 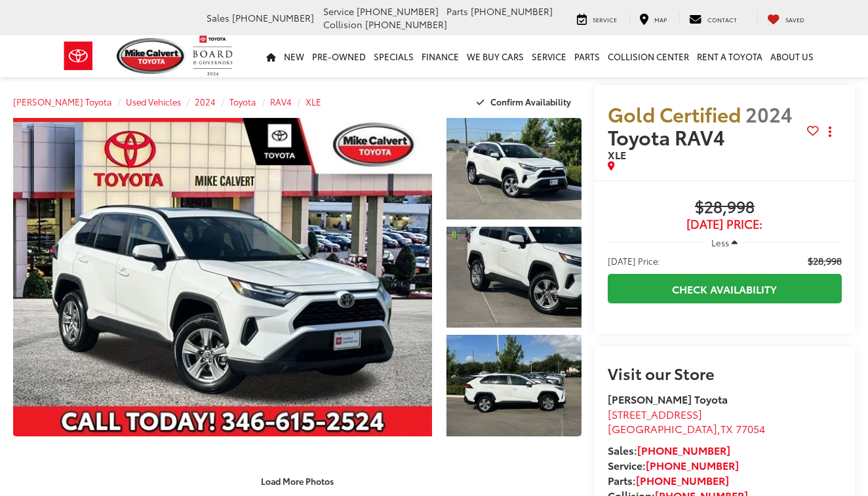 I want to click on a: Finance, so click(x=440, y=56).